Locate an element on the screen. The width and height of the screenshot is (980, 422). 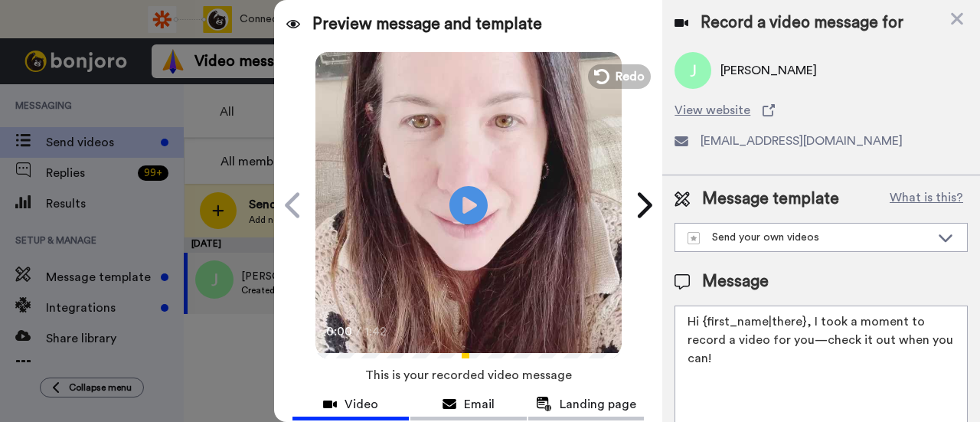
span: Message template is located at coordinates (770, 199).